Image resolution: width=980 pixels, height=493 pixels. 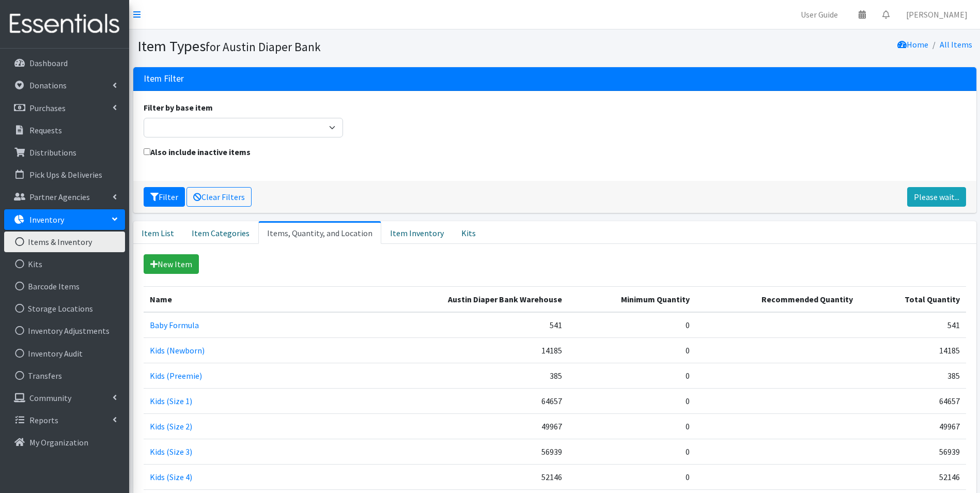 I want to click on p: Community, so click(x=50, y=398).